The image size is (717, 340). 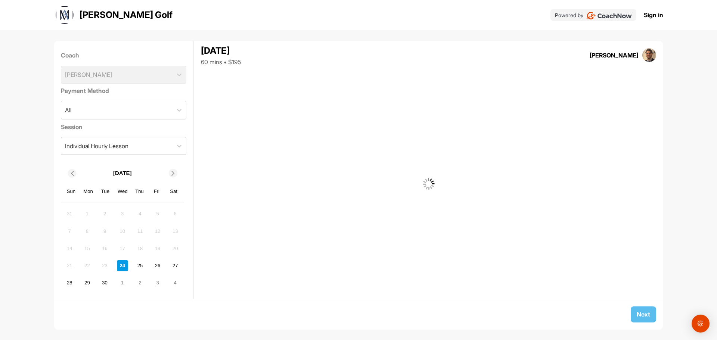 I want to click on div: Not available Sunday, September 7th, 2025, so click(x=69, y=231).